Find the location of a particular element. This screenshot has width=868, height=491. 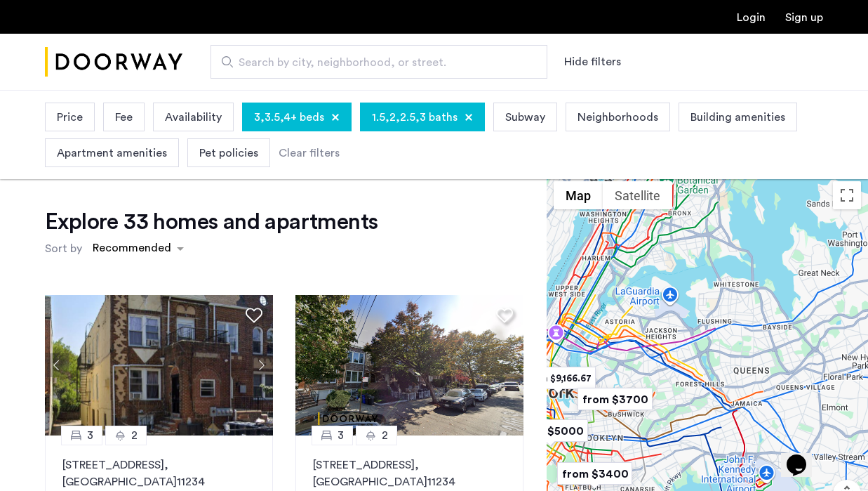

button: Previous apartment is located at coordinates (57, 365).